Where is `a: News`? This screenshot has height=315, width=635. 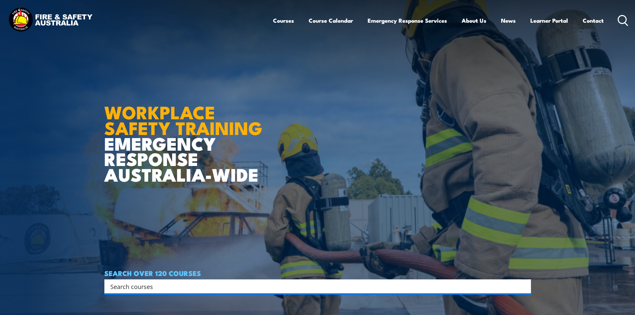 a: News is located at coordinates (508, 20).